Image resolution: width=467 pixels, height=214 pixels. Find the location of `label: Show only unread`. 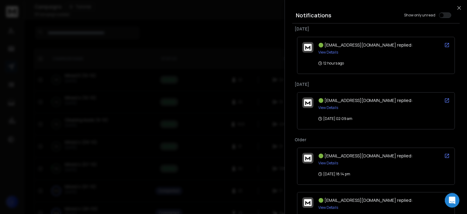

label: Show only unread is located at coordinates (419, 15).